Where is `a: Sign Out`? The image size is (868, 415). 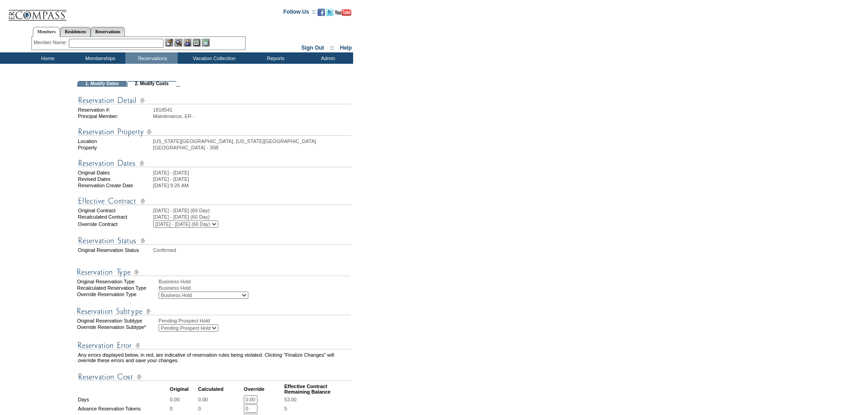 a: Sign Out is located at coordinates (313, 48).